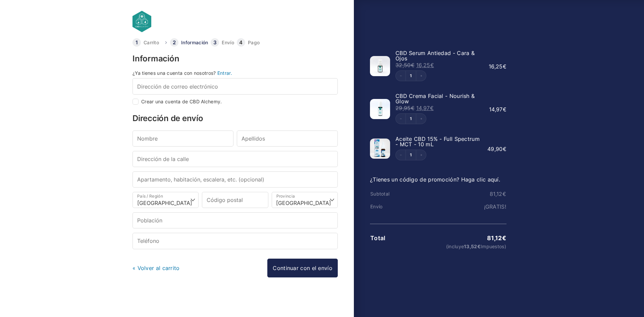 This screenshot has height=317, width=644. What do you see at coordinates (461, 207) in the screenshot?
I see `td: ¡GRATIS!` at bounding box center [461, 207].